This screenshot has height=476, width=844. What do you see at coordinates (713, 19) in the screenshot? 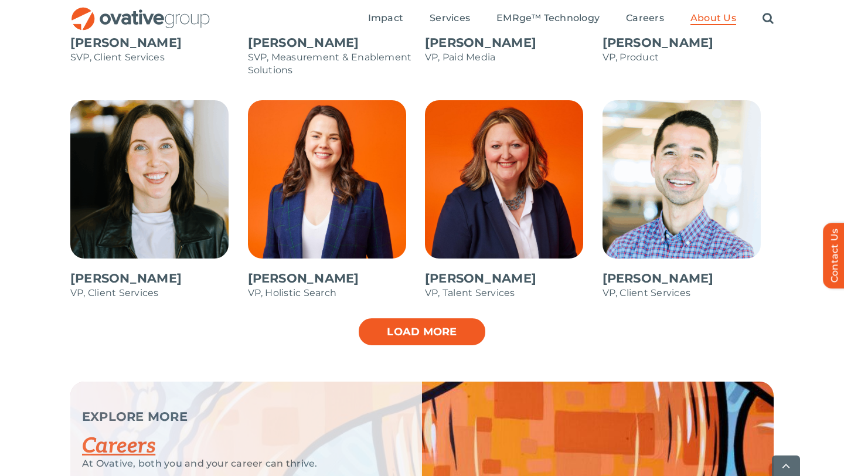
I see `a: About Us` at bounding box center [713, 19].